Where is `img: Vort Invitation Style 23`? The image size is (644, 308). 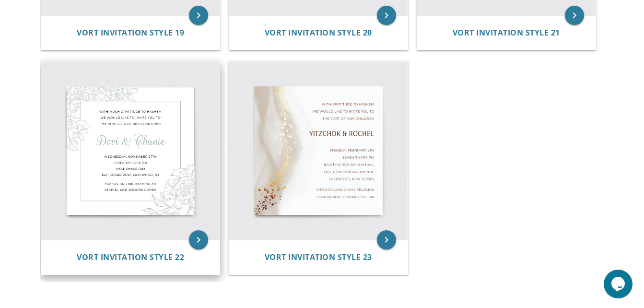 img: Vort Invitation Style 23 is located at coordinates (318, 151).